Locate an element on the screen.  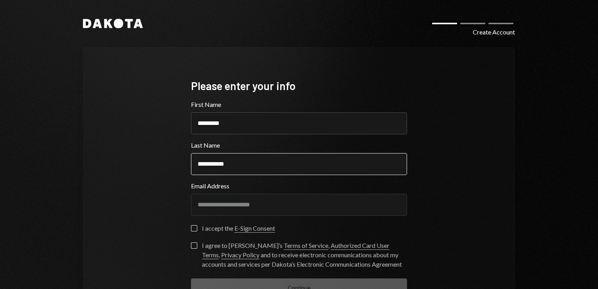
a: E-Sign Consent is located at coordinates (255, 228).